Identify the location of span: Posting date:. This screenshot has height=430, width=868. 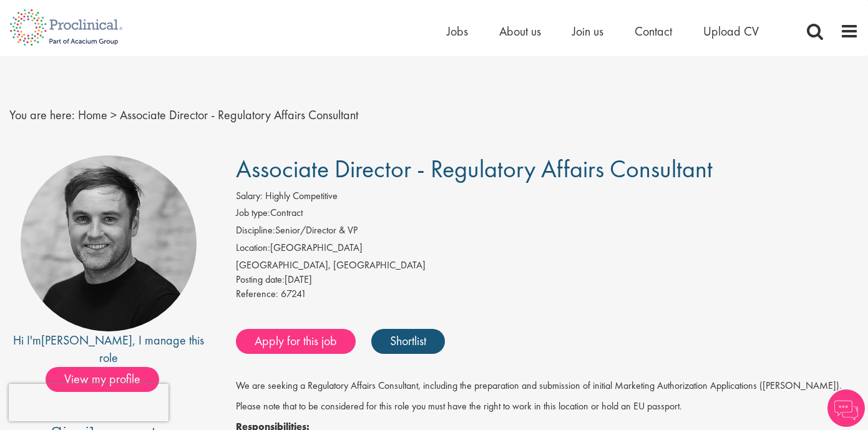
(261, 279).